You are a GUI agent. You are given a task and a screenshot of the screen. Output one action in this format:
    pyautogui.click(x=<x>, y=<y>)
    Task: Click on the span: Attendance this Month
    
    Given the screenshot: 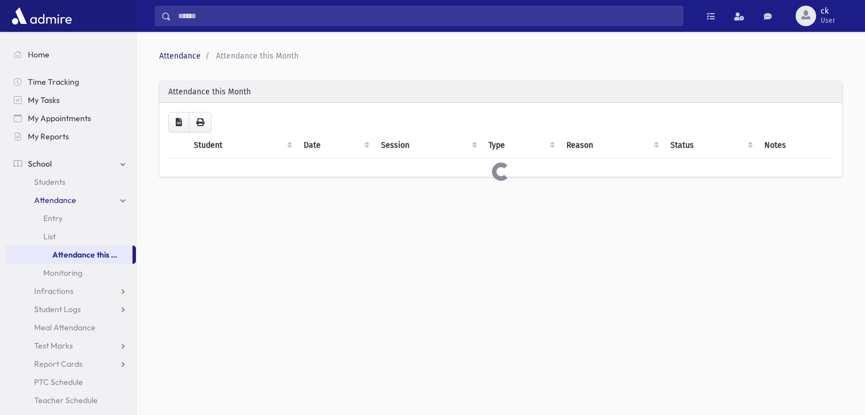 What is the action you would take?
    pyautogui.click(x=257, y=56)
    